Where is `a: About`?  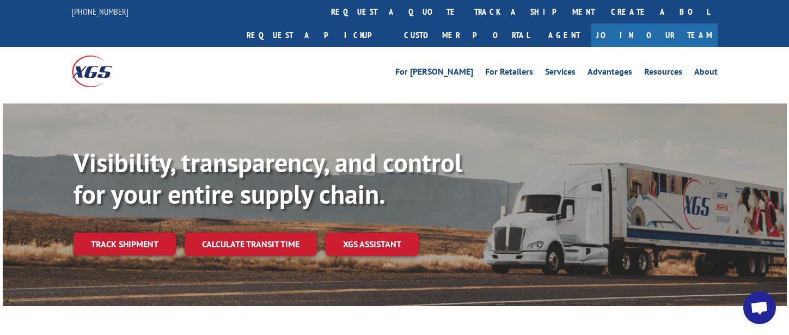 a: About is located at coordinates (706, 74).